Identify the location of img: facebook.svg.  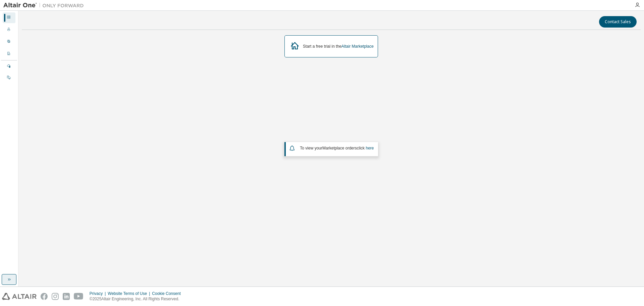
(44, 296).